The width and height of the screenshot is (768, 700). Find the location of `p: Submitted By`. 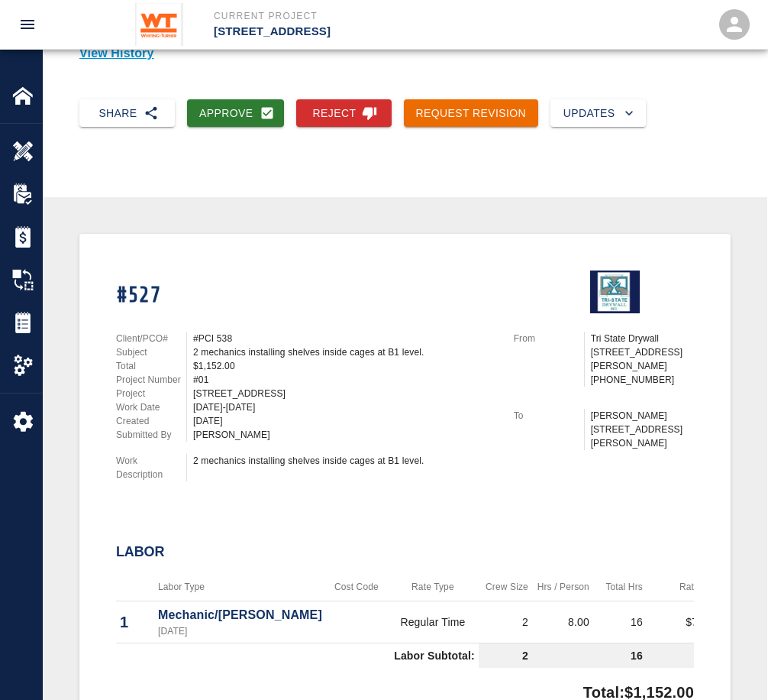

p: Submitted By is located at coordinates (151, 435).